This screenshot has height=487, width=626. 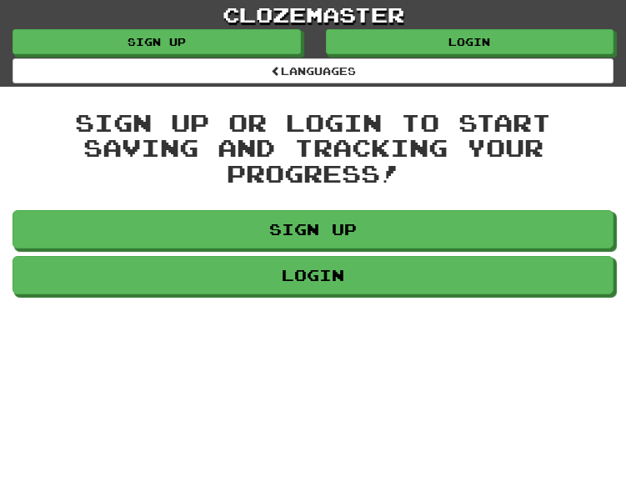 What do you see at coordinates (313, 71) in the screenshot?
I see `a: Languages` at bounding box center [313, 71].